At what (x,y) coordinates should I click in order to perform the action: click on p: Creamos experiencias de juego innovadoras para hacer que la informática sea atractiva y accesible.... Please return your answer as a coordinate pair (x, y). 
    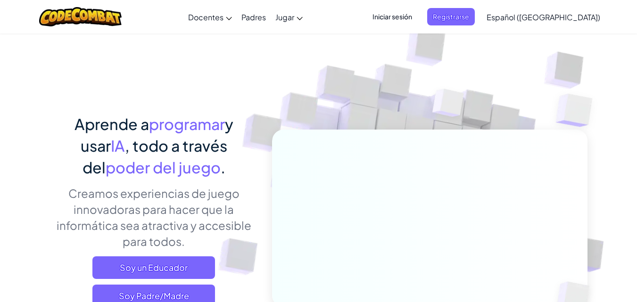
    Looking at the image, I should click on (154, 217).